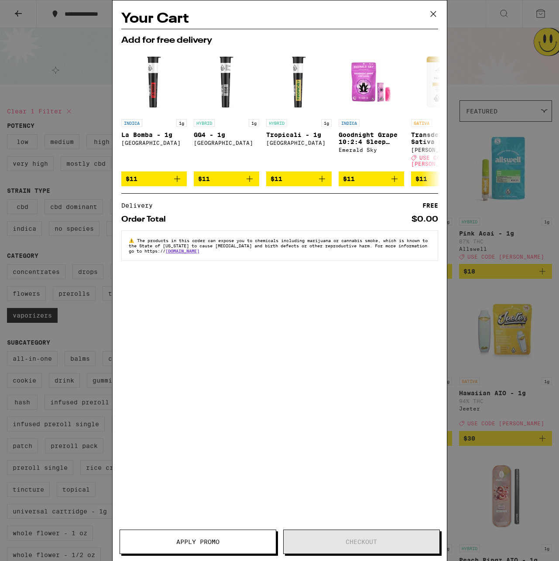 This screenshot has height=561, width=559. I want to click on a: Open page for Tropicali - 1g from Fog City Farms, so click(299, 110).